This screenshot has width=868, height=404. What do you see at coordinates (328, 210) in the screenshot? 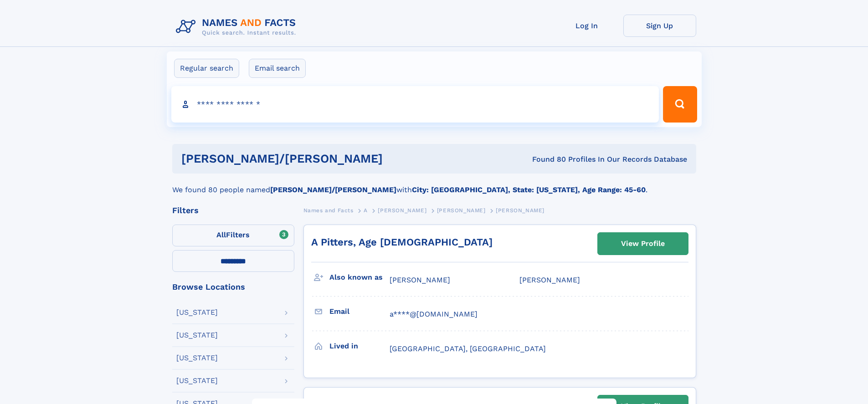
I see `a: Names and Facts` at bounding box center [328, 210].